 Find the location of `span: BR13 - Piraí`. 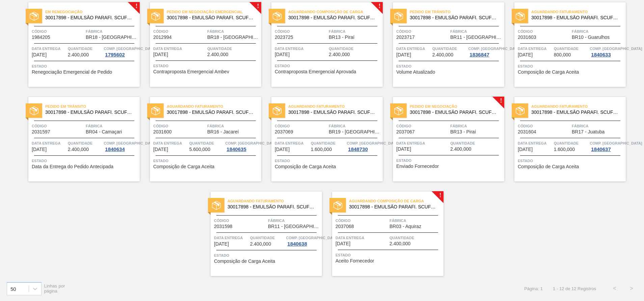

span: BR13 - Piraí is located at coordinates (342, 37).